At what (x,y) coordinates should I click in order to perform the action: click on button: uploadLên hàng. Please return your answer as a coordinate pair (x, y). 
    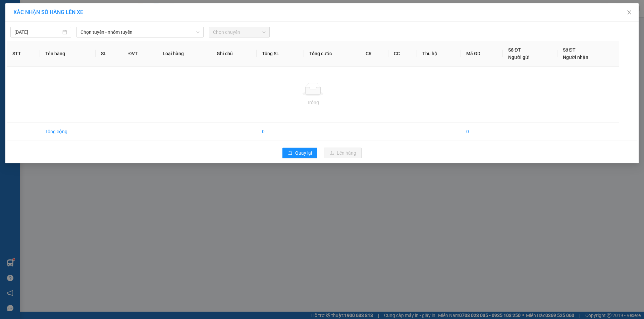
    Looking at the image, I should click on (343, 153).